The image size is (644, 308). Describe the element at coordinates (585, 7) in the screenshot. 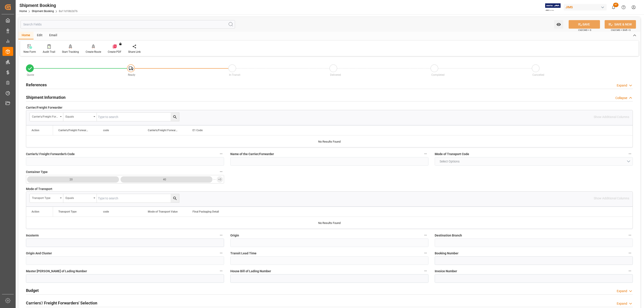

I see `div: JIMS` at that location.